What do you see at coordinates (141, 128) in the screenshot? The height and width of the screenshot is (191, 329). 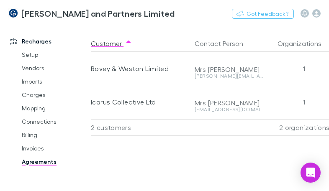 I see `div: 2 customers` at bounding box center [141, 128].